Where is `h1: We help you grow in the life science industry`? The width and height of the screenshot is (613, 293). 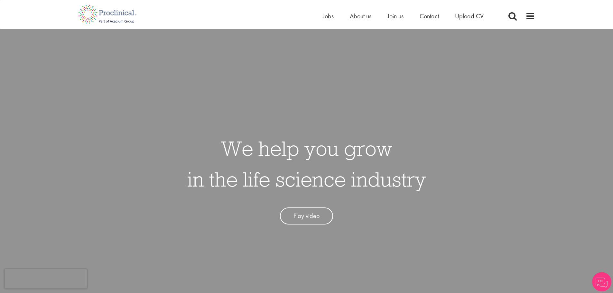
h1: We help you grow in the life science industry is located at coordinates (307, 164).